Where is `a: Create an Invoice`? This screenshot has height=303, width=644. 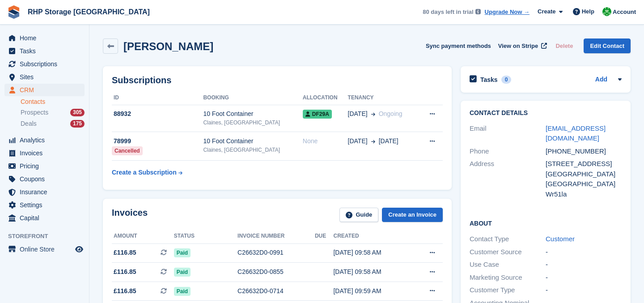
a: Create an Invoice is located at coordinates (413, 215).